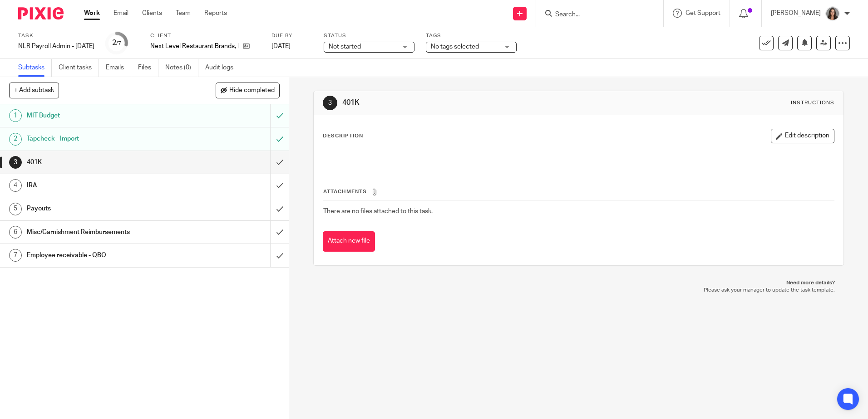 The width and height of the screenshot is (868, 419). Describe the element at coordinates (105, 139) in the screenshot. I see `h1: Tapcheck - Import` at that location.